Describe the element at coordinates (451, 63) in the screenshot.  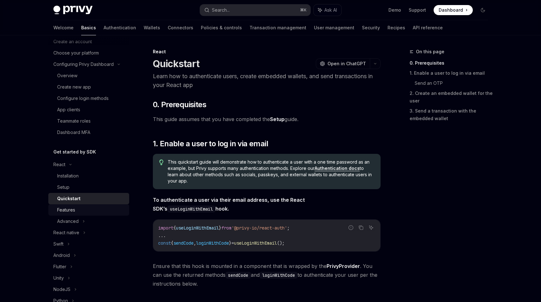
I see `a: 0. Prerequisites` at that location.